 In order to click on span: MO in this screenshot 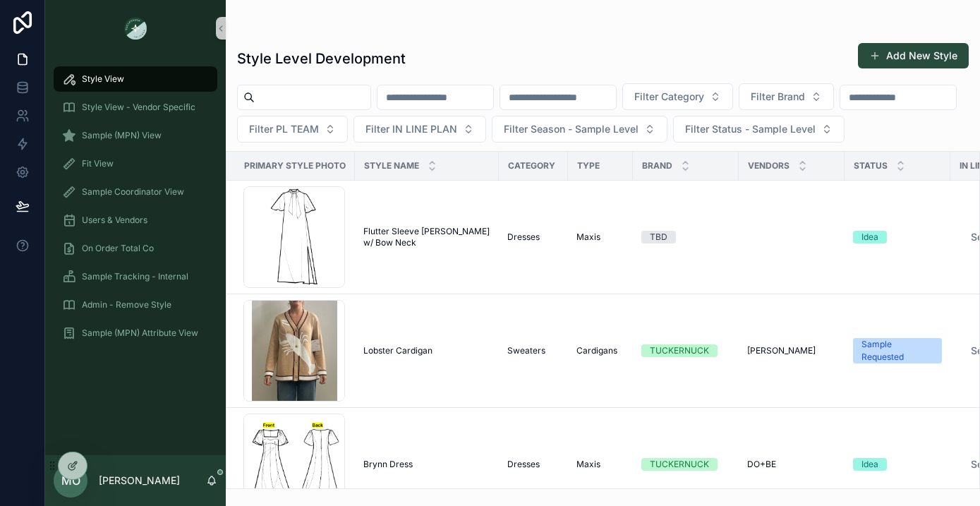, I will do `click(71, 481)`.